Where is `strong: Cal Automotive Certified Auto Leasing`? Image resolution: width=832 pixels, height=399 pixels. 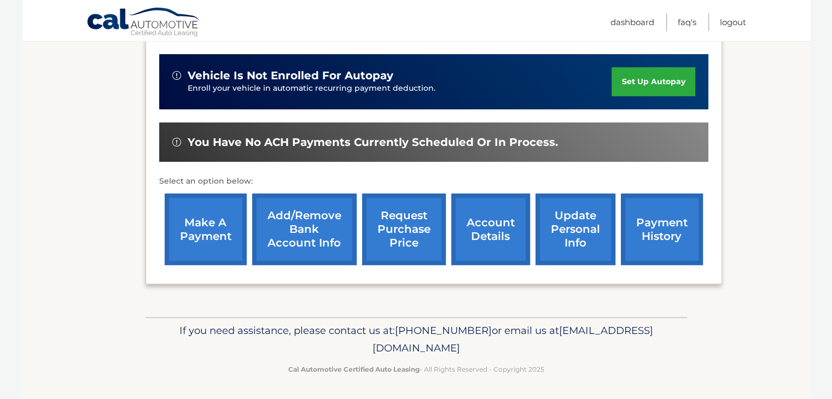
strong: Cal Automotive Certified Auto Leasing is located at coordinates (354, 369).